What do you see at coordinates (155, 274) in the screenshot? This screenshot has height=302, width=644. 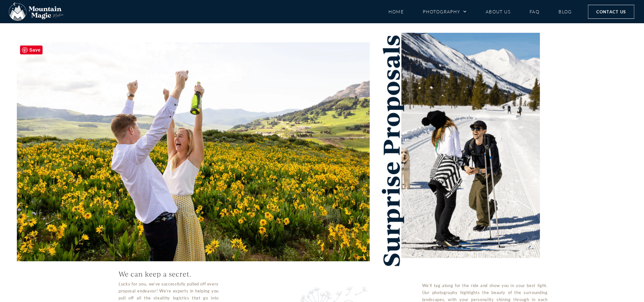 I see `h4: We can keep a secret.` at bounding box center [155, 274].